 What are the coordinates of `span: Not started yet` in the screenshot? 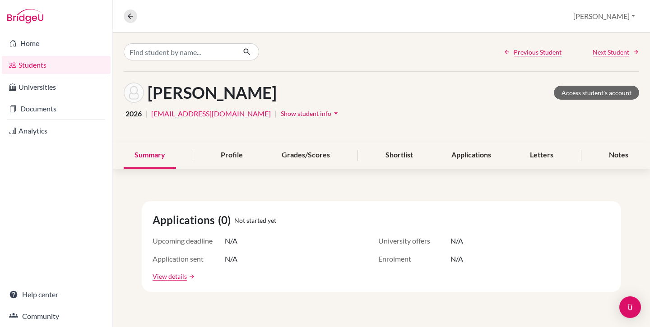 It's located at (255, 220).